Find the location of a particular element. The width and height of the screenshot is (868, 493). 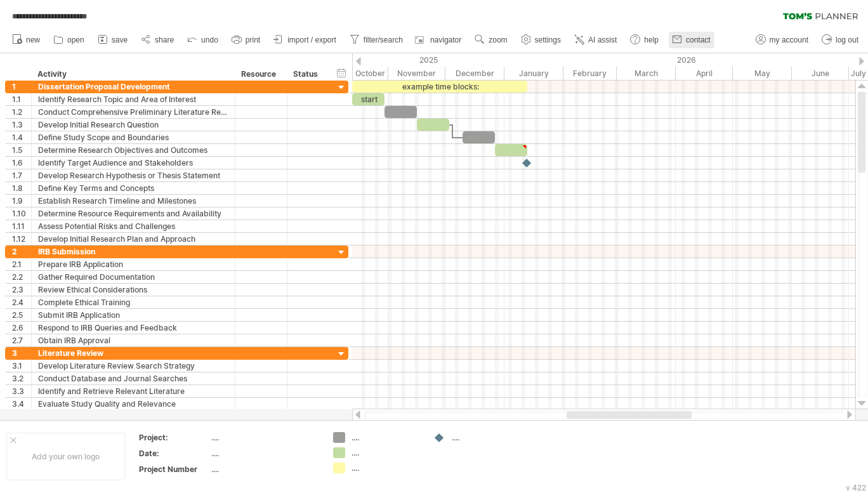

div: November 2025 is located at coordinates (417, 73).